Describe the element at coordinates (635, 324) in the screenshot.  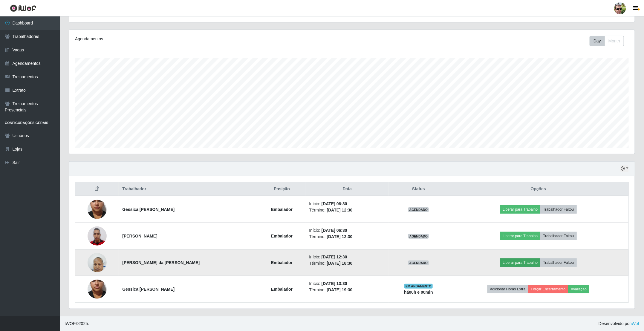
I see `a: iWof` at that location.